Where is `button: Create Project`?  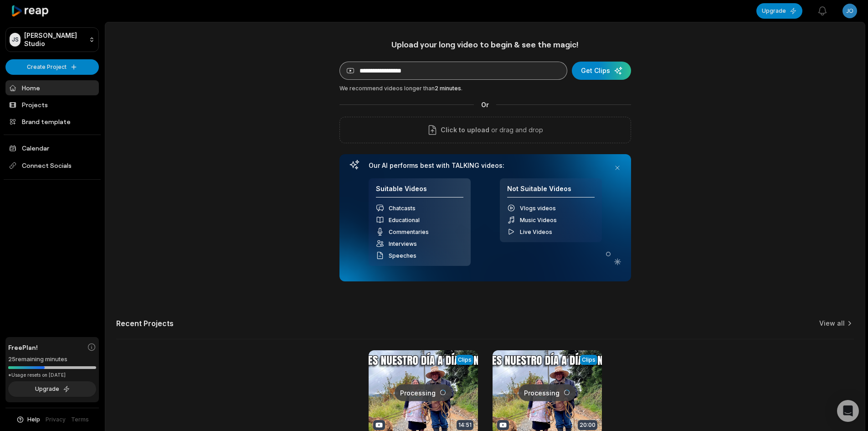
button: Create Project is located at coordinates (52, 67).